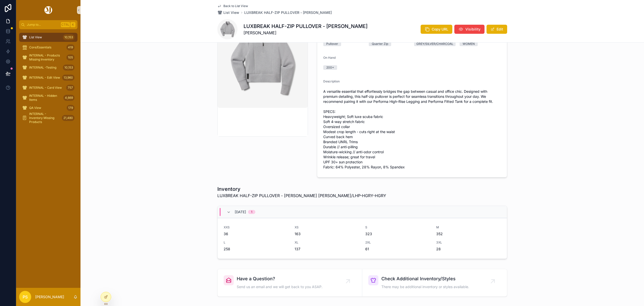 Image resolution: width=644 pixels, height=306 pixels. Describe the element at coordinates (251, 212) in the screenshot. I see `div: 1` at that location.